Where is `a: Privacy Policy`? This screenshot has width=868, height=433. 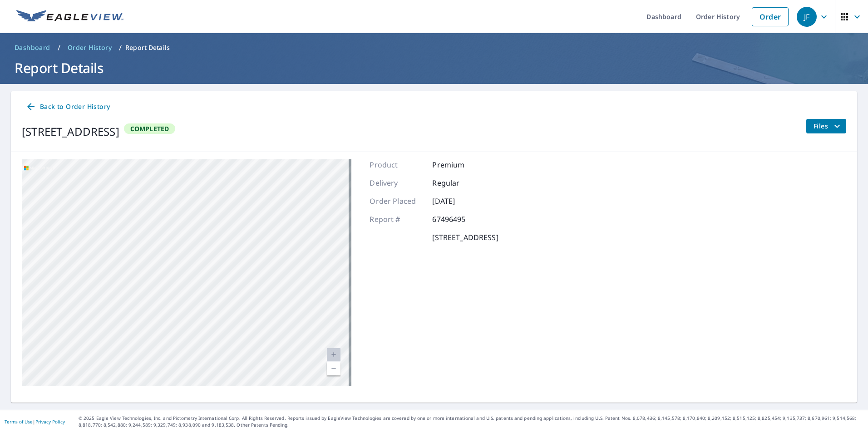 a: Privacy Policy is located at coordinates (50, 422).